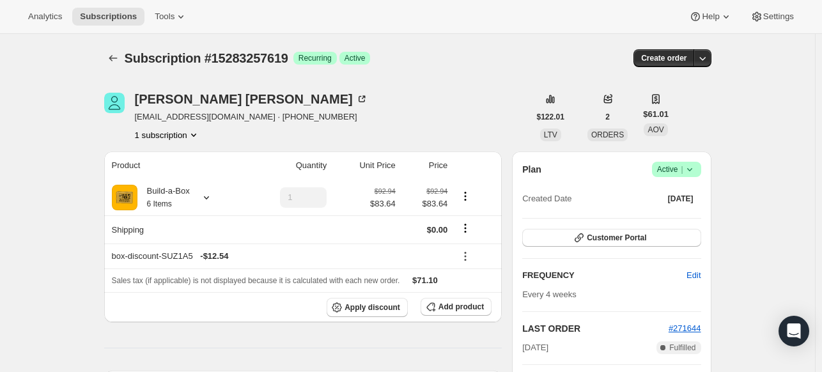  What do you see at coordinates (607, 117) in the screenshot?
I see `span: 2` at bounding box center [607, 117].